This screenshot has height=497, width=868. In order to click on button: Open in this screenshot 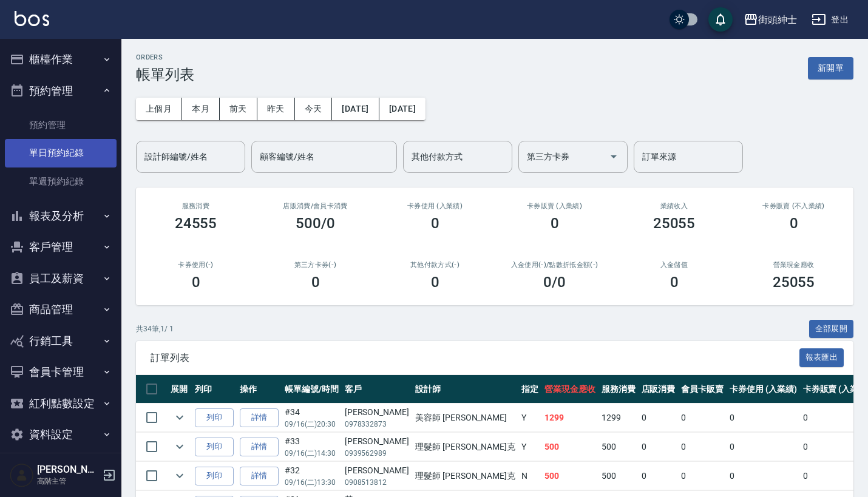, I will do `click(613, 157)`.